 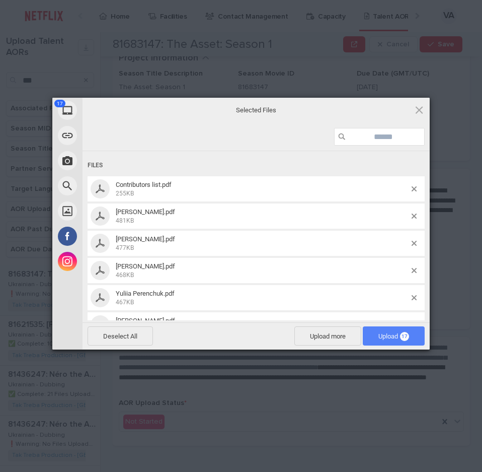 I want to click on div: Instagram, so click(x=113, y=261).